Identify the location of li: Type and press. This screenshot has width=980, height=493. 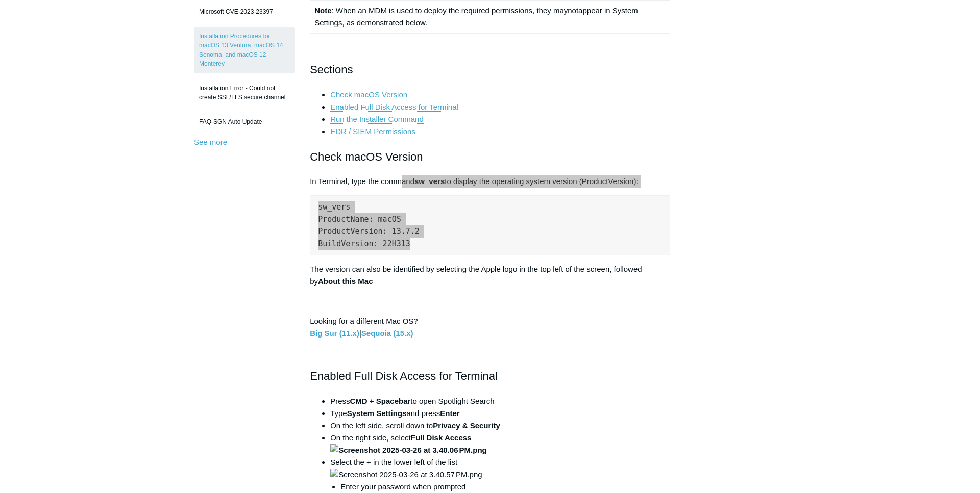
(501, 414).